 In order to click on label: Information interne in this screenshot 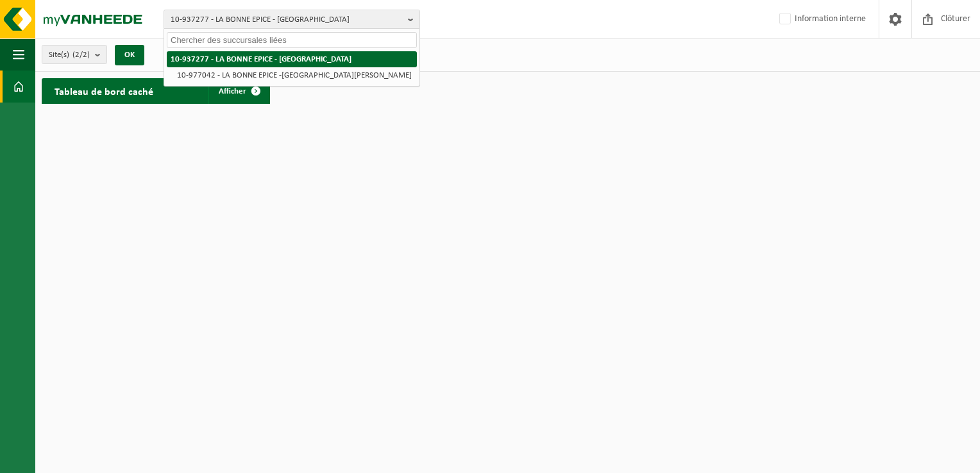, I will do `click(821, 20)`.